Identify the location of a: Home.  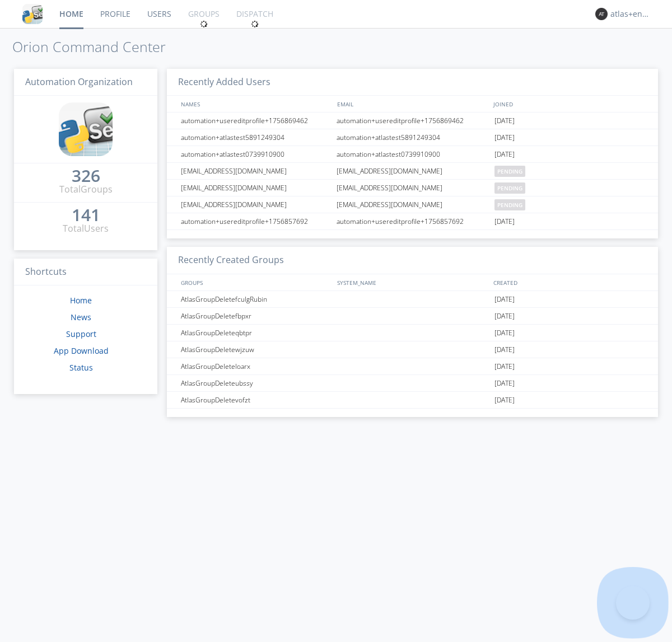
(81, 300).